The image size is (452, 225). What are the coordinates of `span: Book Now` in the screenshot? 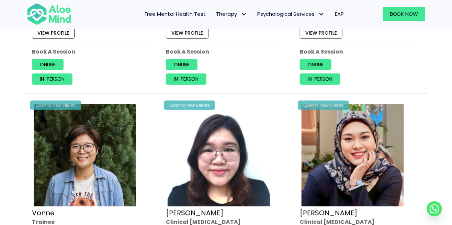 It's located at (404, 14).